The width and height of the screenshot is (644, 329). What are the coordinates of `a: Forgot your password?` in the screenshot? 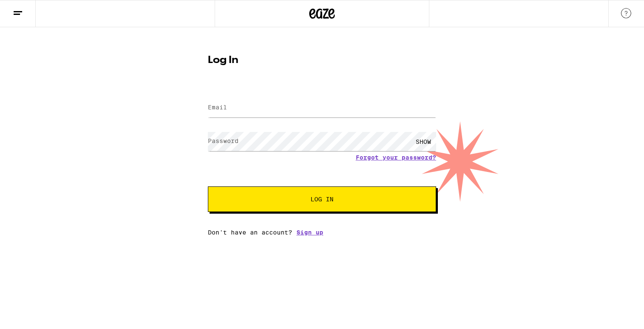 It's located at (396, 158).